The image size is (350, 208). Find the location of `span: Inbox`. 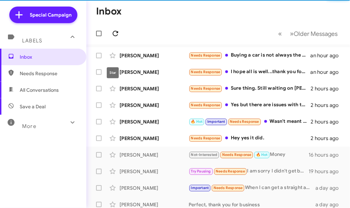

span: Inbox is located at coordinates (49, 57).